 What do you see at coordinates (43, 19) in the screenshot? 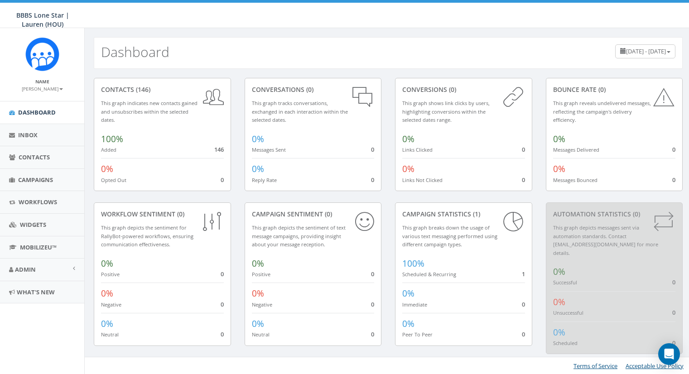
I see `span: BBBS Lone Star | Lauren (HOU)` at bounding box center [43, 19].